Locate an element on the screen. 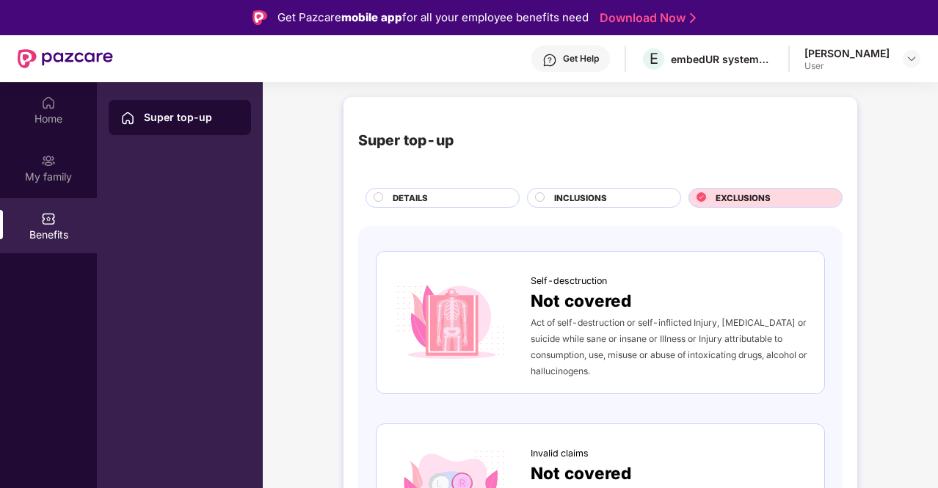 Image resolution: width=938 pixels, height=488 pixels. img: New Pazcare Logo is located at coordinates (65, 59).